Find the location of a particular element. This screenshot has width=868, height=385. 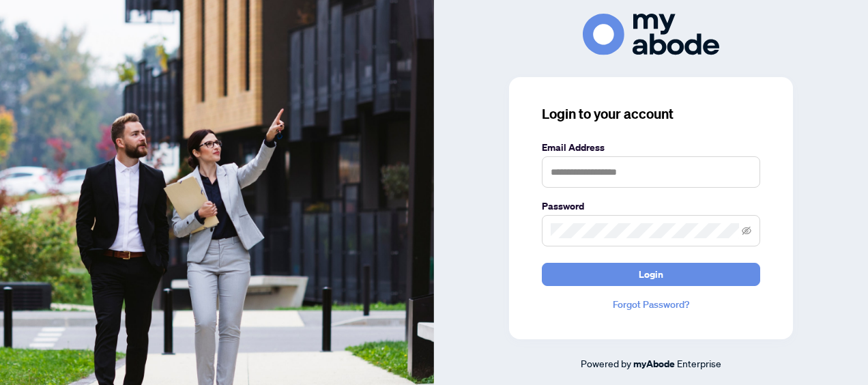

span: Powered by is located at coordinates (606, 363).